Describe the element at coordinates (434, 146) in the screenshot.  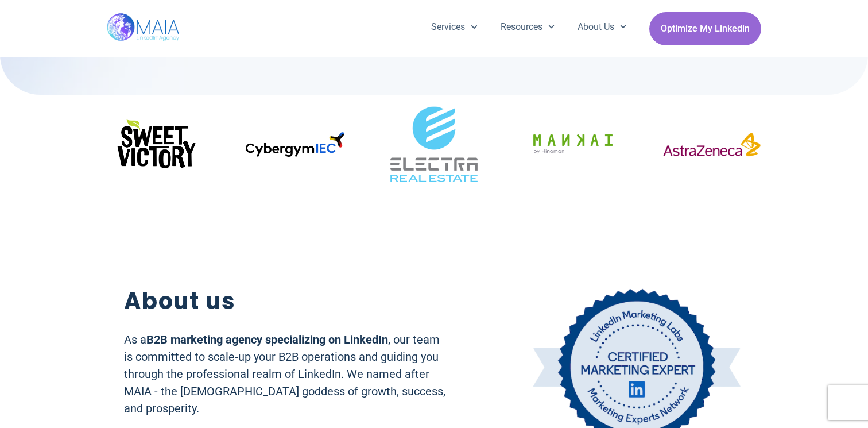
I see `div: Image Carousel` at that location.